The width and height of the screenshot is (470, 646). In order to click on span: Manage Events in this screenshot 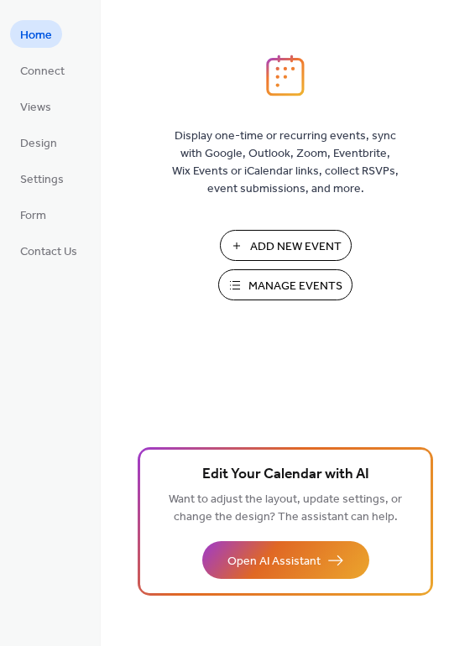, I will do `click(296, 286)`.